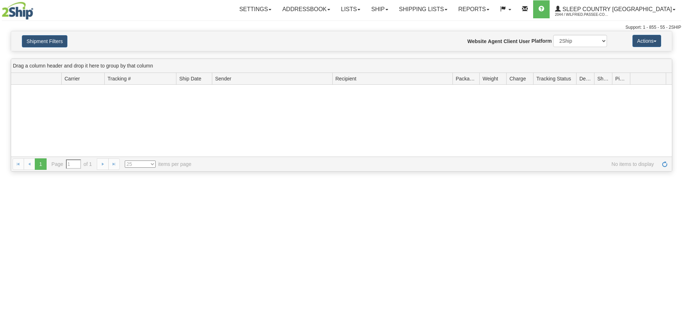  I want to click on label: Client, so click(510, 41).